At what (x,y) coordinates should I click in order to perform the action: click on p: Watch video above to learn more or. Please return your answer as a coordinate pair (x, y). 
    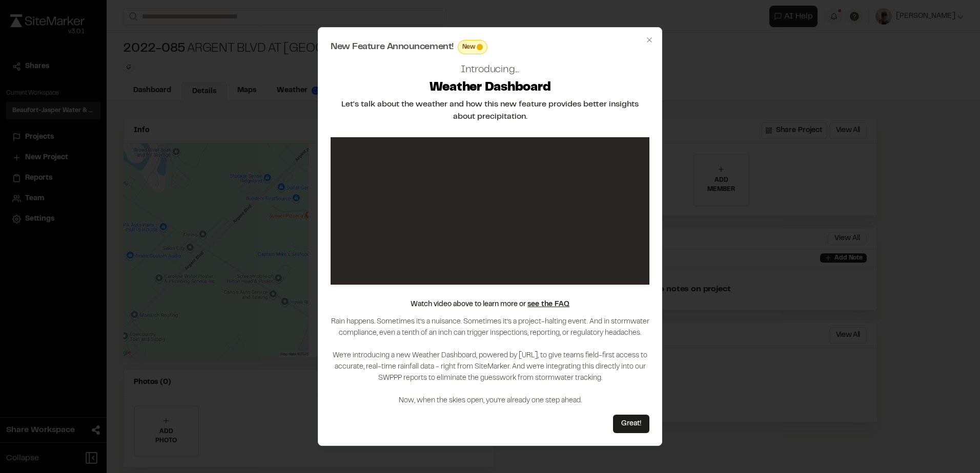
    Looking at the image, I should click on (490, 305).